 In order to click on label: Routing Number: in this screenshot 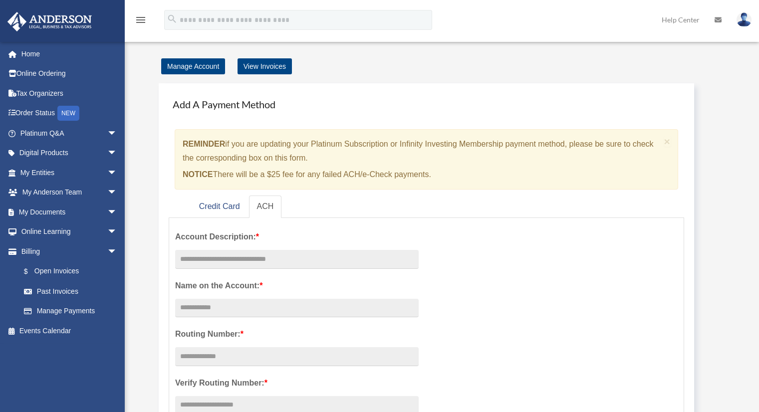, I will do `click(297, 334)`.